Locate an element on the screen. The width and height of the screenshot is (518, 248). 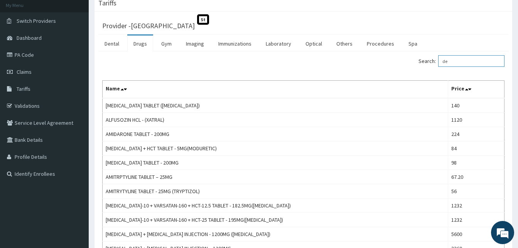
a: Gym is located at coordinates (166, 44).